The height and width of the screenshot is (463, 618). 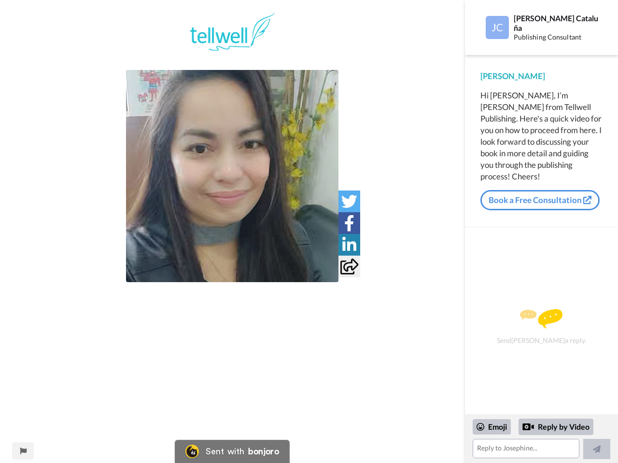 I want to click on img: 1384a2a1-0be3-4ddd-9ba6-f6fc0eaeabfb, so click(x=232, y=31).